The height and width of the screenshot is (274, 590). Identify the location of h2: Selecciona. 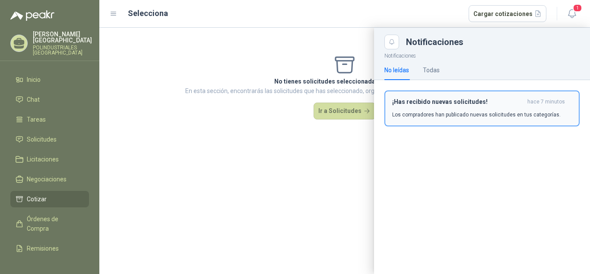
(148, 13).